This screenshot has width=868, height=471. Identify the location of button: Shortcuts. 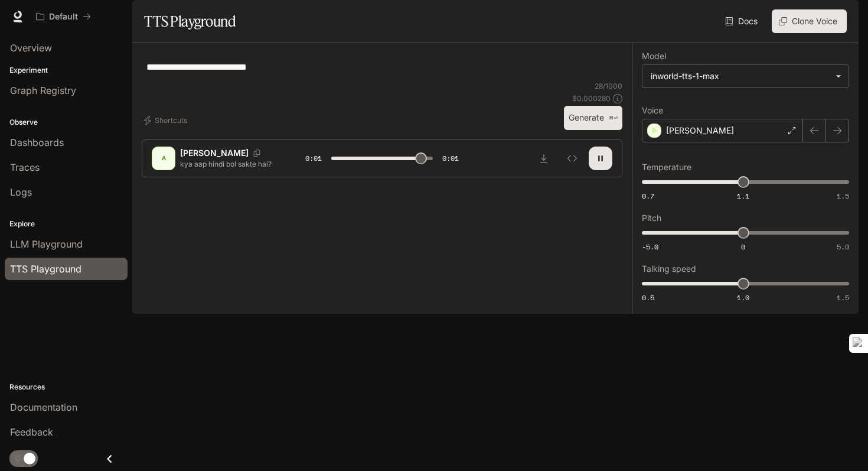
(166, 121).